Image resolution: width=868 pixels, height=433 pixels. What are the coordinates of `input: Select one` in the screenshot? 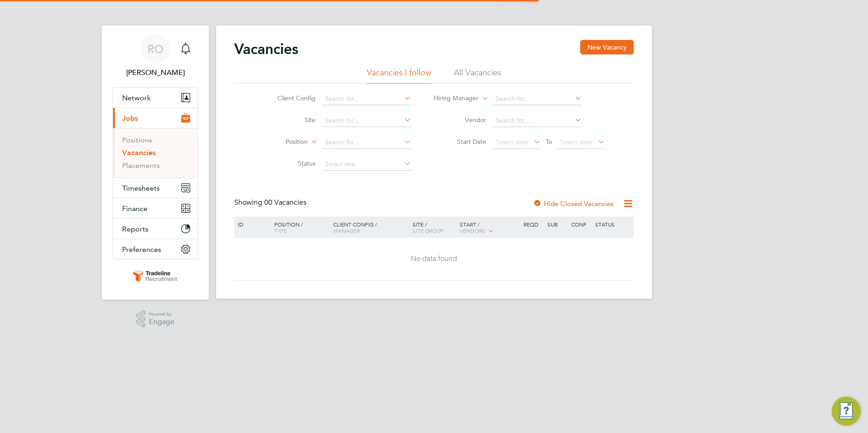 It's located at (366, 164).